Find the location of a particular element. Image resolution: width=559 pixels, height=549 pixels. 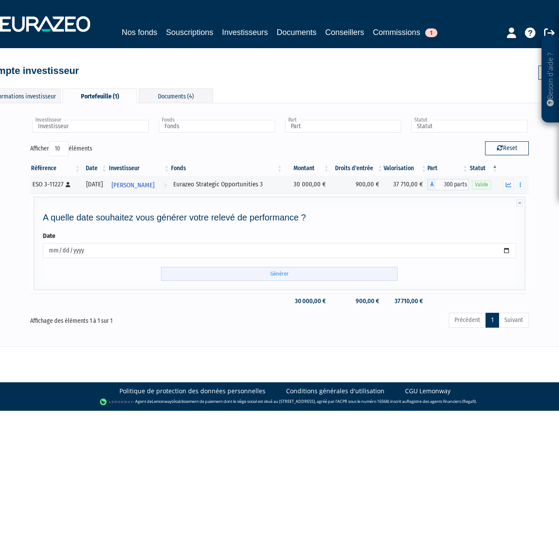

div: Affichage des éléments 1 à 1 sur 1 is located at coordinates (130, 319).